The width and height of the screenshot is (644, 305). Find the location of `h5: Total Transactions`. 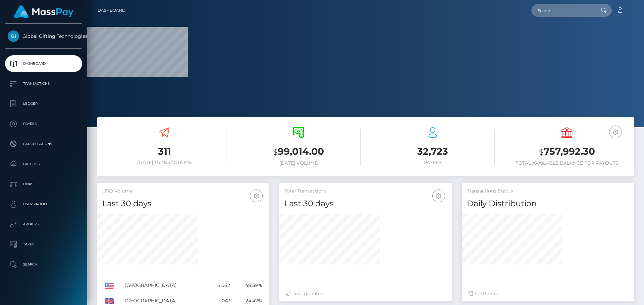

h5: Total Transactions is located at coordinates (365, 191).